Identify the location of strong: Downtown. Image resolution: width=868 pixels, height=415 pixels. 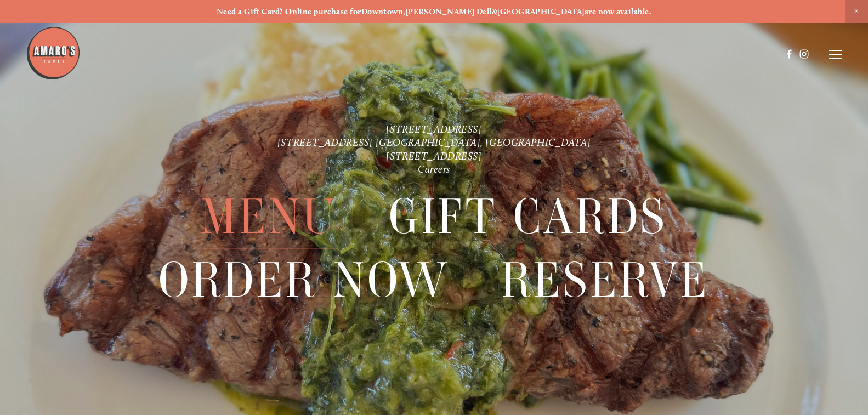
(382, 11).